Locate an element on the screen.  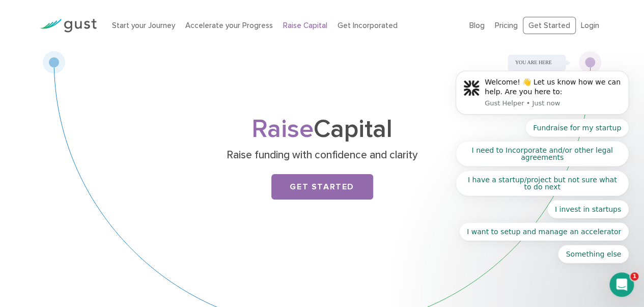
a: Raise Capital is located at coordinates (305, 26).